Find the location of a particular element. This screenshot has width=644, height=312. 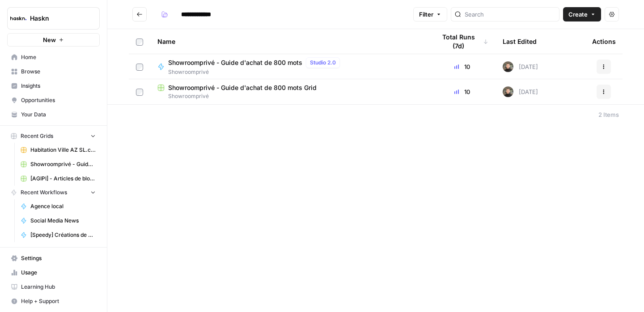

a: Habitation Ville AZ SL.csv is located at coordinates (58, 150).